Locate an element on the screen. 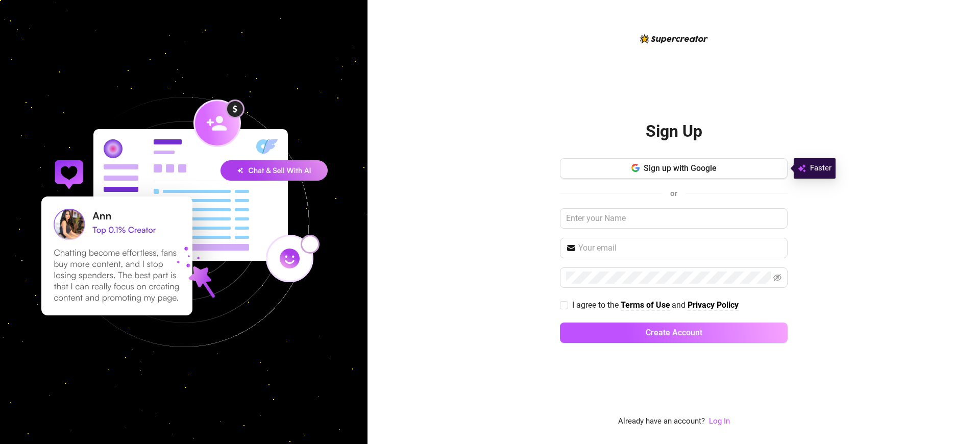  input: Your email is located at coordinates (680, 248).